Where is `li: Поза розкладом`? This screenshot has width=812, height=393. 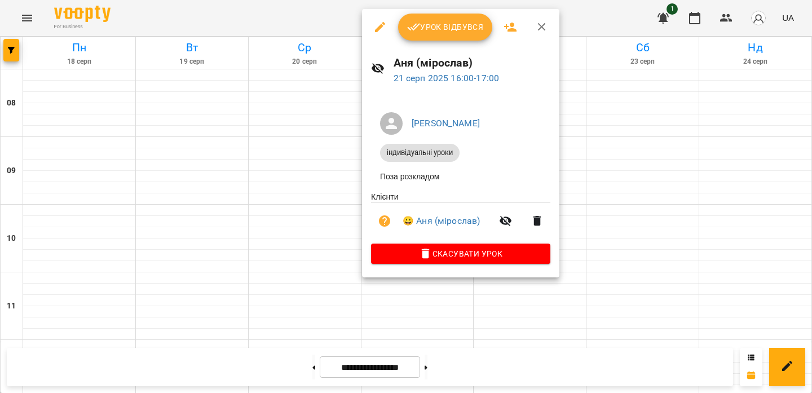 li: Поза розкладом is located at coordinates (461, 177).